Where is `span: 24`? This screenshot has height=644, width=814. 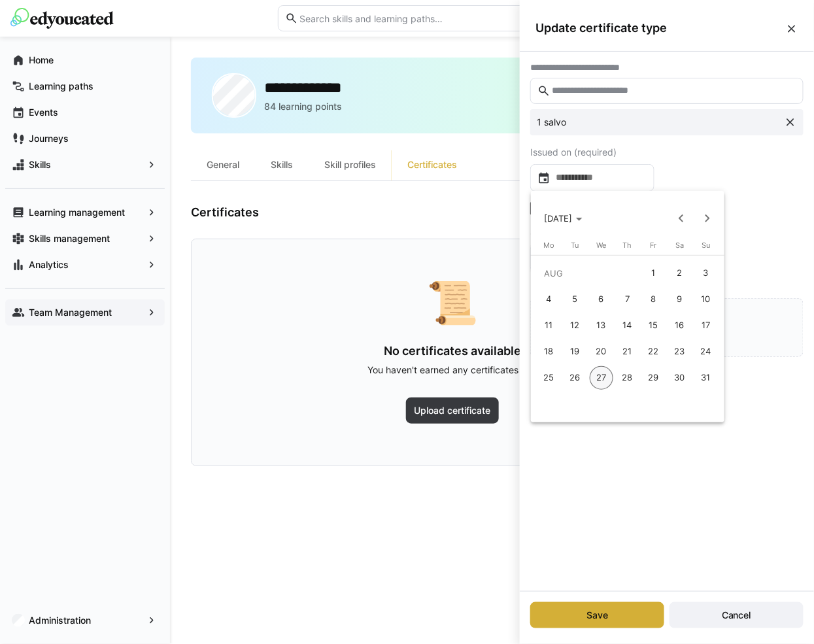 span: 24 is located at coordinates (706, 352).